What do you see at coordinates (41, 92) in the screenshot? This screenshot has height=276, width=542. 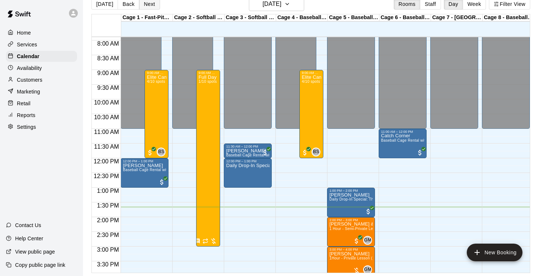 I see `a: Marketing` at bounding box center [41, 92].